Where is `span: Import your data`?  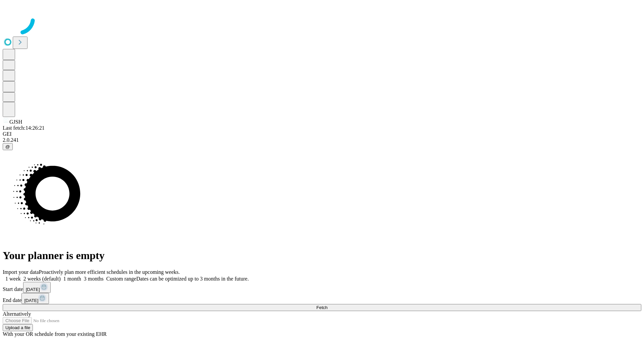
span: Import your data is located at coordinates (21, 272).